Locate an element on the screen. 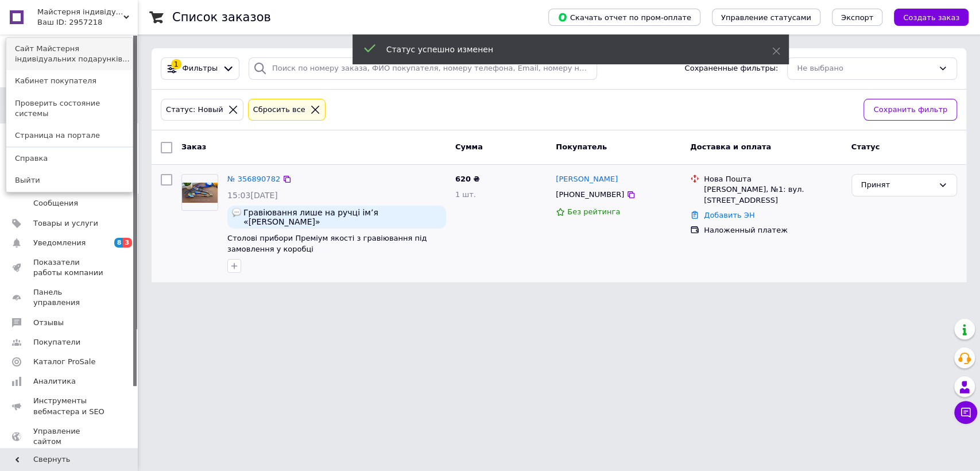 Image resolution: width=980 pixels, height=471 pixels. div: Наложенный платеж is located at coordinates (773, 230).